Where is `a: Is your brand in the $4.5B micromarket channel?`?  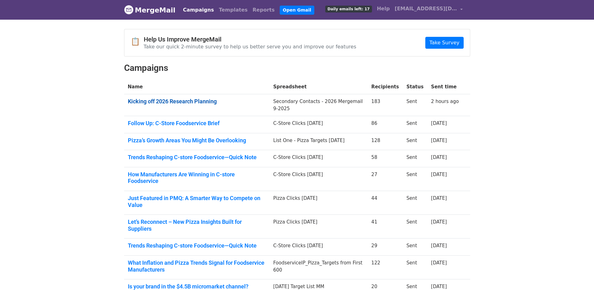
a: Is your brand in the $4.5B micromarket channel? is located at coordinates (197, 286).